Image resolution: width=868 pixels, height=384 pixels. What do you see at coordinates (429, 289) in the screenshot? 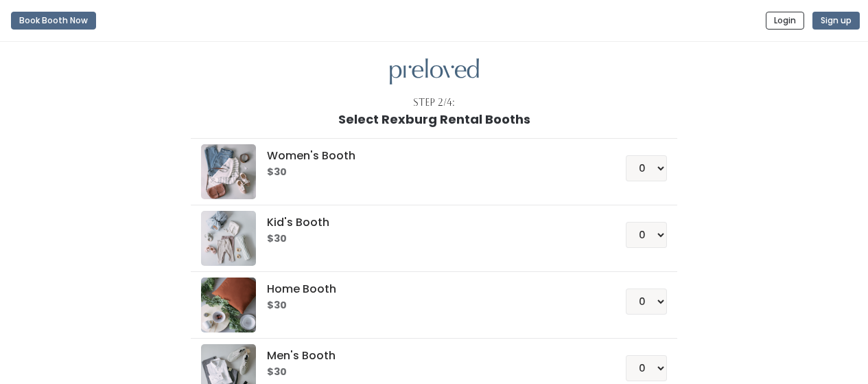
I see `h5: Home Booth` at bounding box center [429, 289].